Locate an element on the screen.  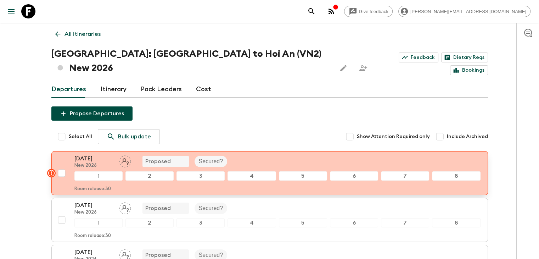
a: Feedback is located at coordinates (419, 57).